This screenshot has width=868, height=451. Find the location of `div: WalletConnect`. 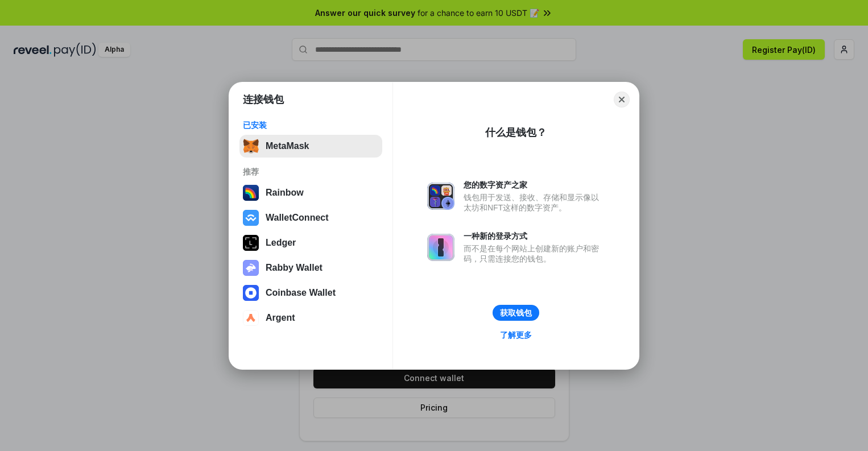

div: WalletConnect is located at coordinates (297, 218).